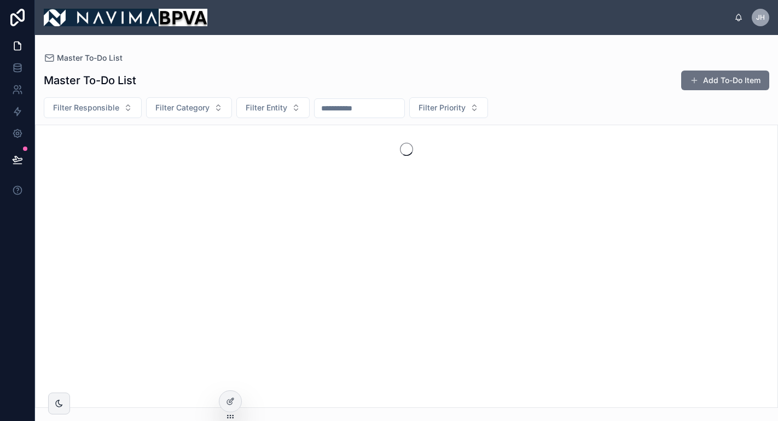 This screenshot has width=778, height=421. Describe the element at coordinates (182, 108) in the screenshot. I see `span: Filter Category` at that location.